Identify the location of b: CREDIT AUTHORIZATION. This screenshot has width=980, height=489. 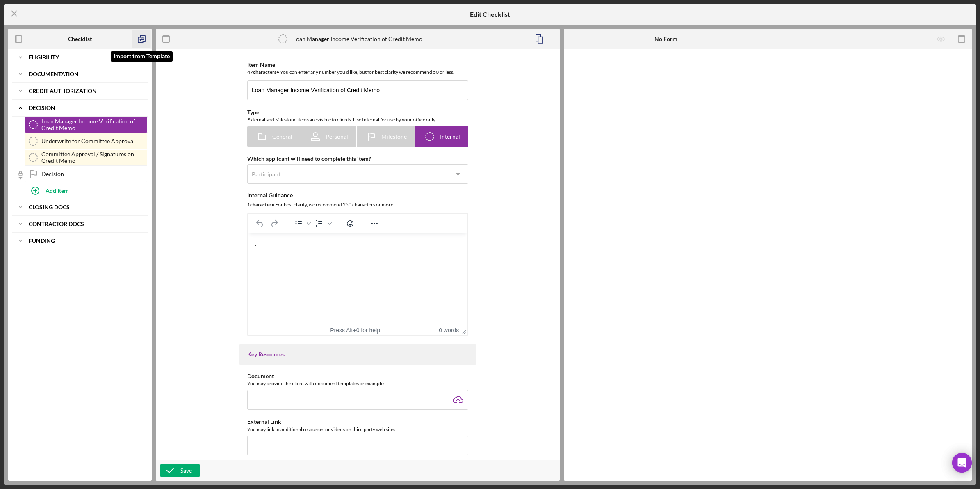
(63, 91).